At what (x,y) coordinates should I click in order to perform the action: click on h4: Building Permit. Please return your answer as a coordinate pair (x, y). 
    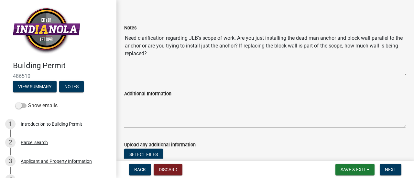
    Looking at the image, I should click on (62, 66).